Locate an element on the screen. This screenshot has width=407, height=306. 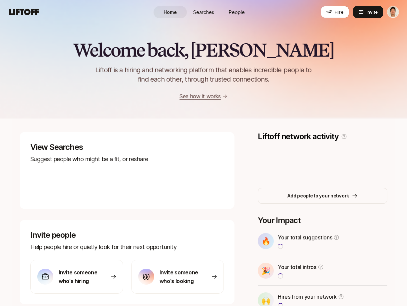
button: Add people to your network is located at coordinates (323, 196).